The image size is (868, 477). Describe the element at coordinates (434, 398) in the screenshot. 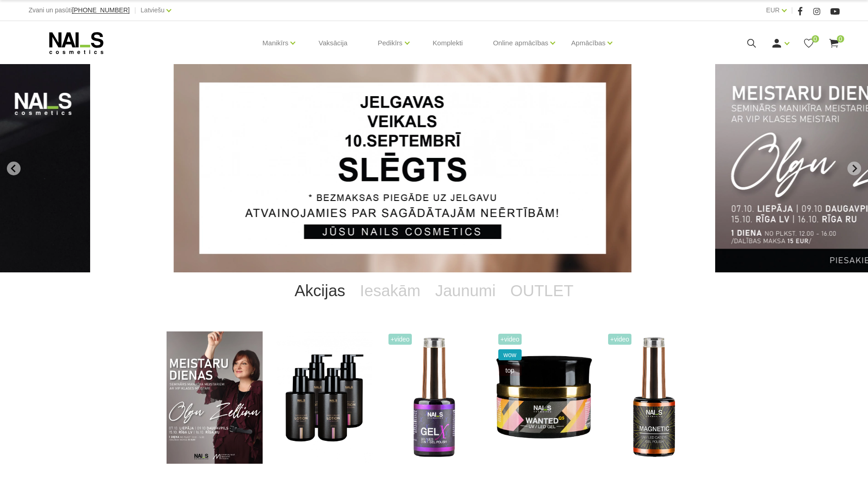

I see `img: Trīs vienā - bāze, tonis, tops (trausliem nagiem vēlams papildus lietot bāzi). Ilgnoturīga un int...` at that location.